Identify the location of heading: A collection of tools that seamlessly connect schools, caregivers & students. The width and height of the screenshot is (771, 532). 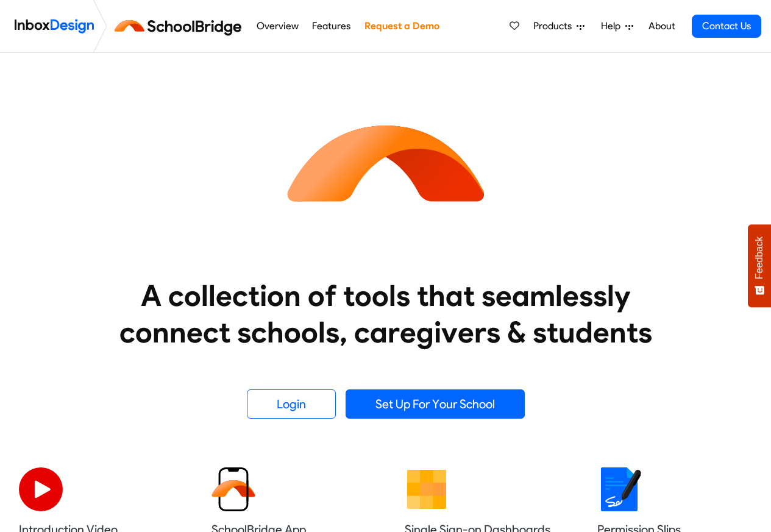
(386, 313).